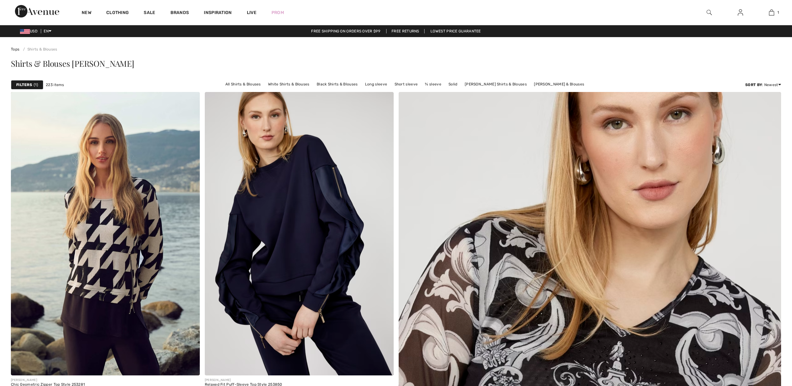 This screenshot has height=386, width=792. Describe the element at coordinates (37, 11) in the screenshot. I see `img: 1ère Avenue` at that location.